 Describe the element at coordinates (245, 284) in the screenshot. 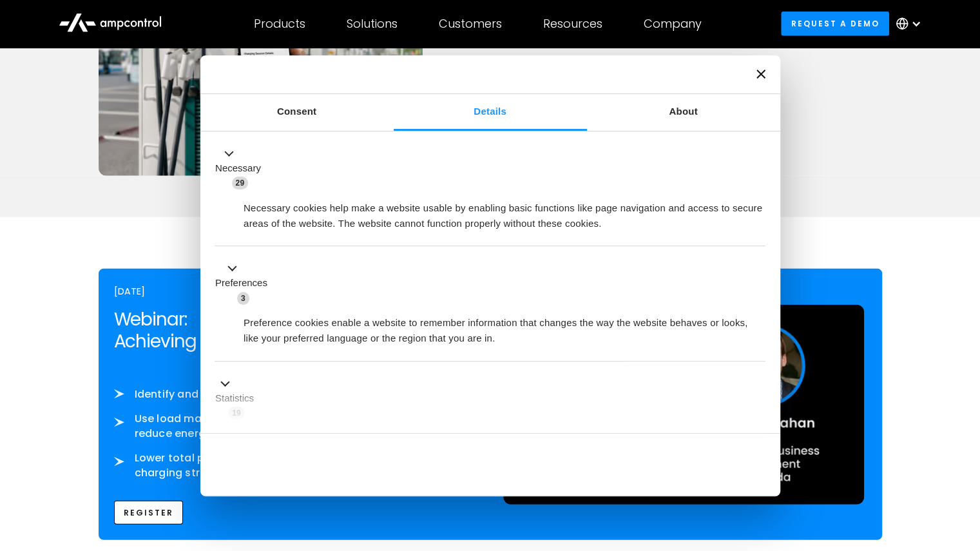

I see `button: Preferences (3)` at that location.